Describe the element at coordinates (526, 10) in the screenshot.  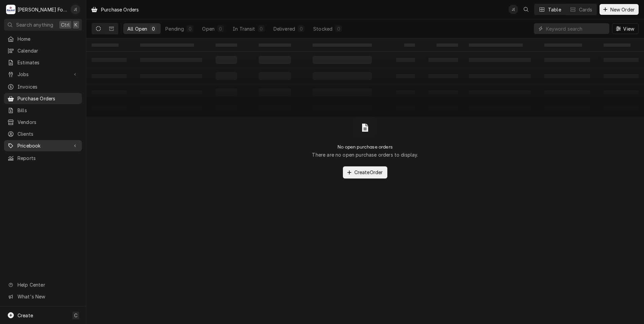
I see `button: Open search` at that location.